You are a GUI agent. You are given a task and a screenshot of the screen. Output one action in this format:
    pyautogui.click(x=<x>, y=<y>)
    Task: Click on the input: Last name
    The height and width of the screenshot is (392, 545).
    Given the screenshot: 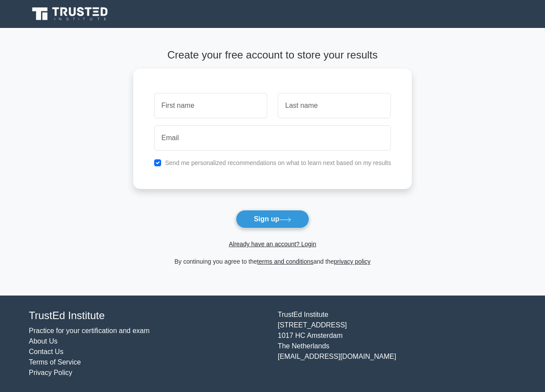 What is the action you would take?
    pyautogui.click(x=334, y=105)
    